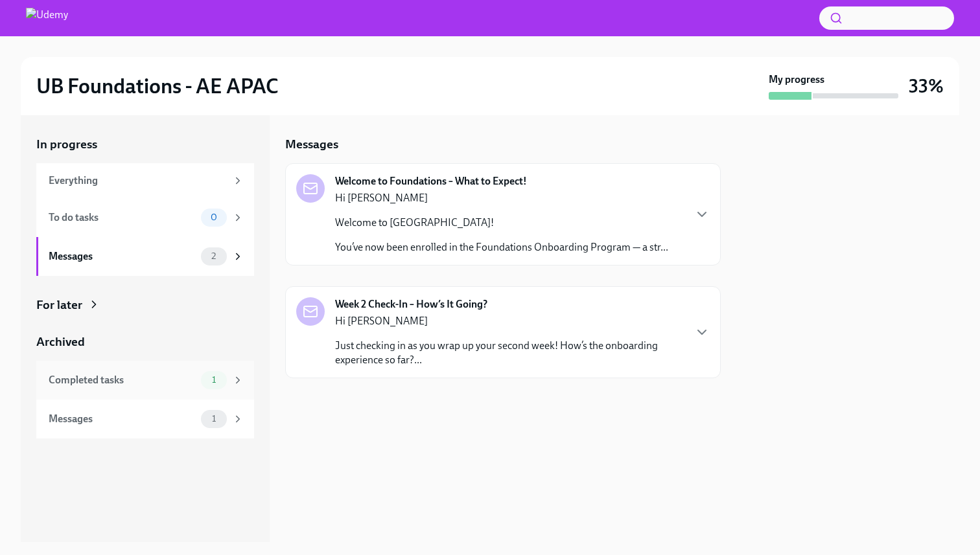 The height and width of the screenshot is (555, 980). I want to click on span: 0, so click(214, 217).